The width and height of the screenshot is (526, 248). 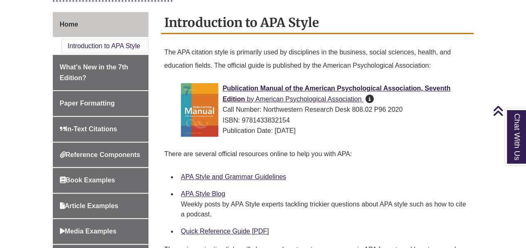 What do you see at coordinates (101, 180) in the screenshot?
I see `a: Book Examples` at bounding box center [101, 180].